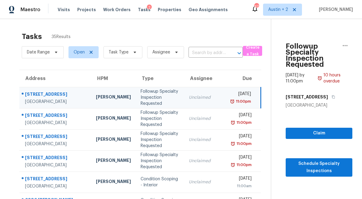 This screenshot has width=362, height=199. I want to click on h2: Tasks, so click(32, 36).